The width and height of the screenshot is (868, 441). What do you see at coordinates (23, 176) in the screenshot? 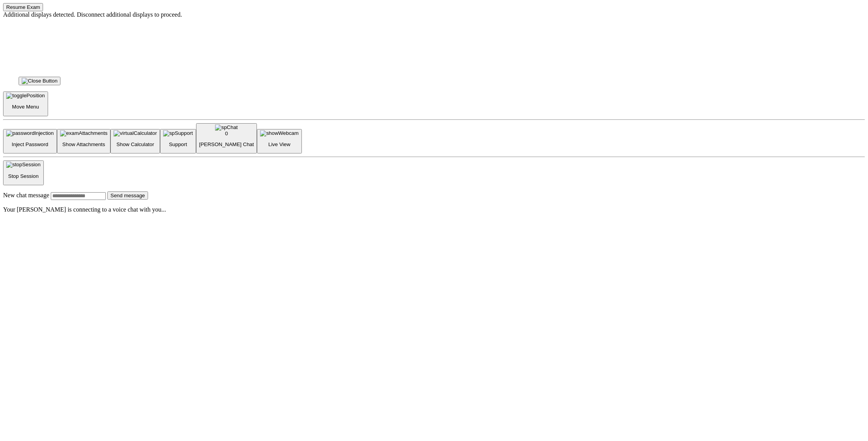
I see `p: Stop Session` at bounding box center [23, 176].